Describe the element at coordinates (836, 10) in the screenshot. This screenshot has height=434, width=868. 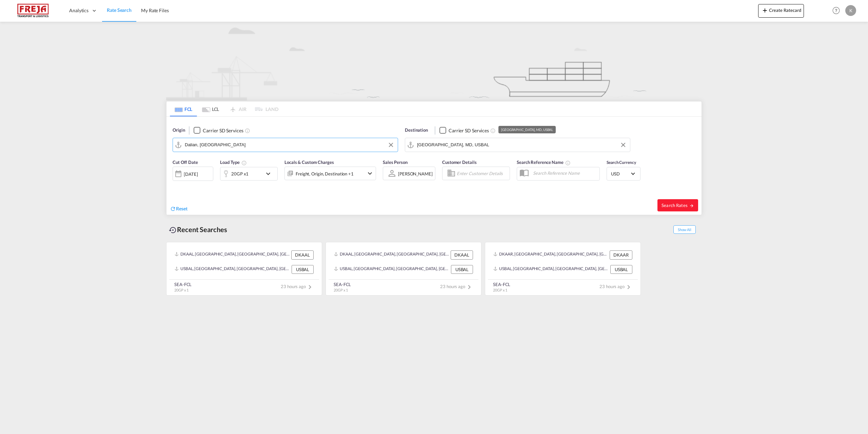
I see `span: Help` at that location.